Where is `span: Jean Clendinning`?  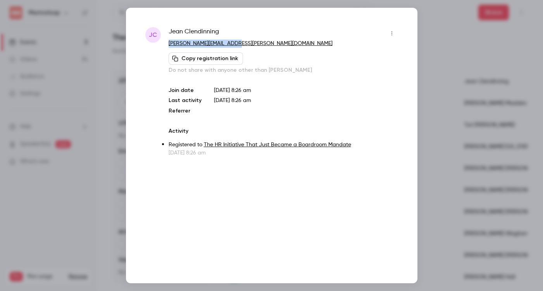
span: Jean Clendinning is located at coordinates (194, 33).